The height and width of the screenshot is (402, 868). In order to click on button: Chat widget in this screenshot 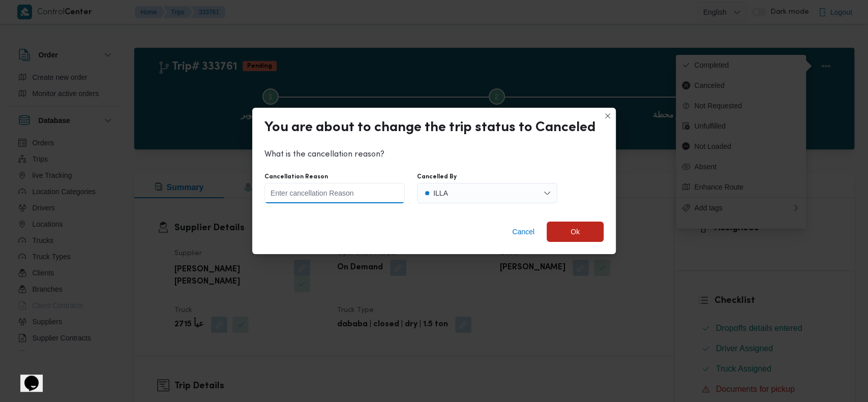, I will do `click(22, 22)`.